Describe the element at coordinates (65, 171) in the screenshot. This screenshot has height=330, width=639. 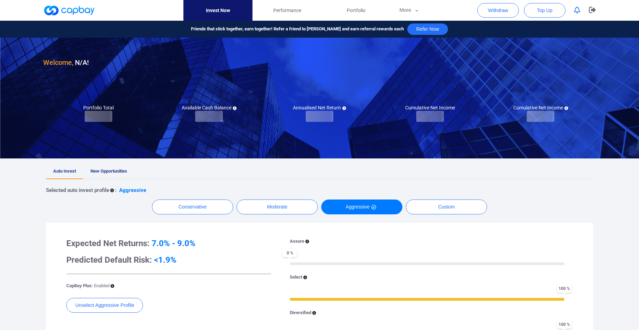
I see `span: Auto Invest` at that location.